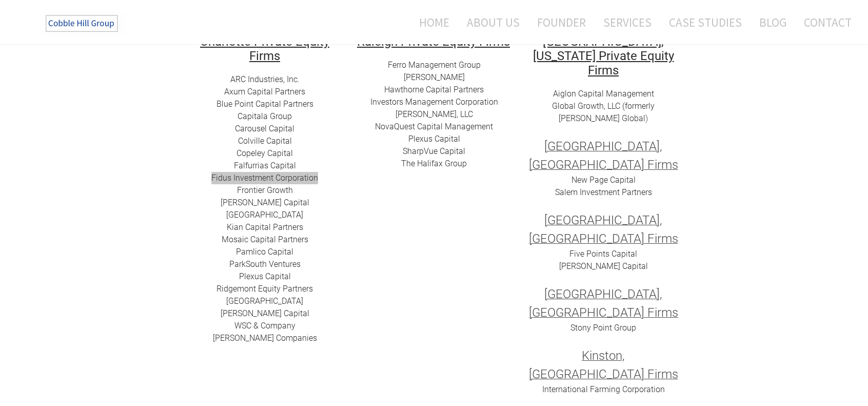 This screenshot has height=406, width=868. What do you see at coordinates (264, 325) in the screenshot?
I see `a: ​WSC & Company` at bounding box center [264, 325].